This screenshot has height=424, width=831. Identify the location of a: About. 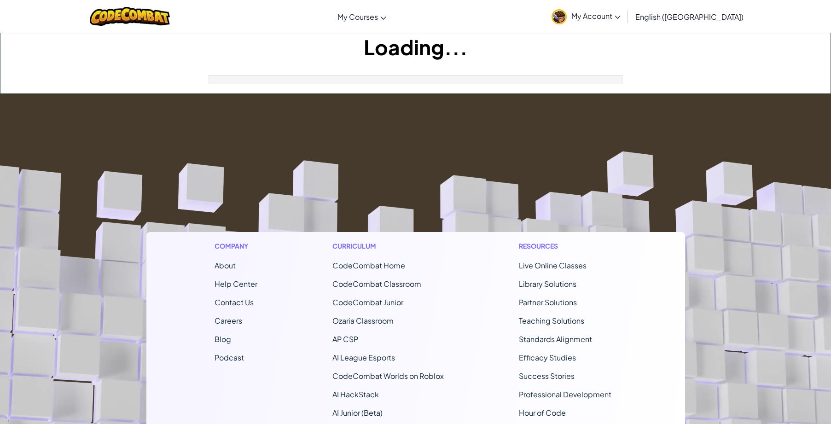
(225, 265).